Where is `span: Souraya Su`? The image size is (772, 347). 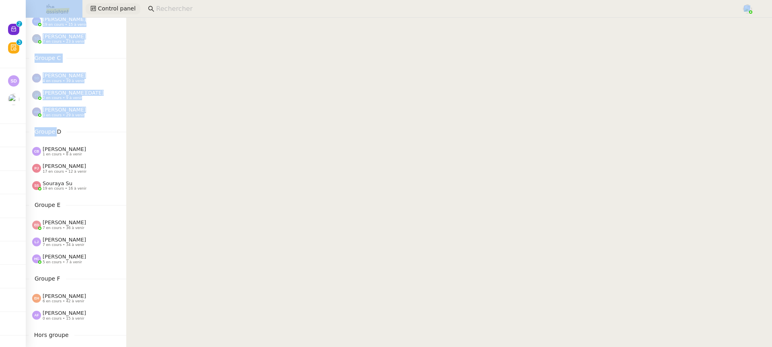 span: Souraya Su is located at coordinates (58, 183).